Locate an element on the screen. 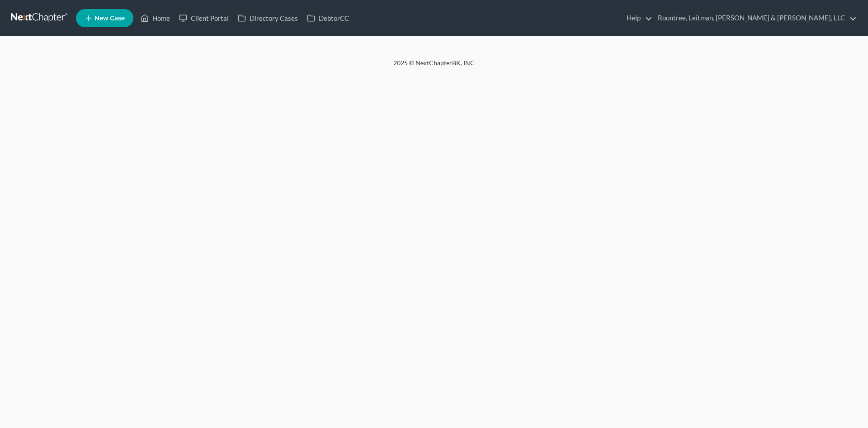 The image size is (868, 428). a: Home is located at coordinates (155, 18).